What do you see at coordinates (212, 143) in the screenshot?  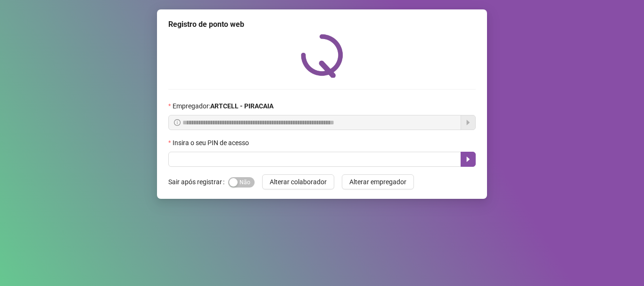 I see `label: Insira o seu PIN de acesso` at bounding box center [212, 143].